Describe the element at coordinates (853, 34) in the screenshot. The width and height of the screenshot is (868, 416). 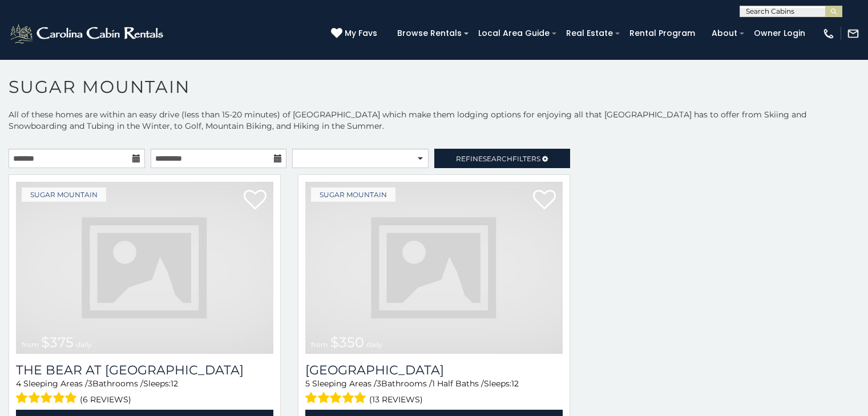
I see `img: mail-regular-white.png` at that location.